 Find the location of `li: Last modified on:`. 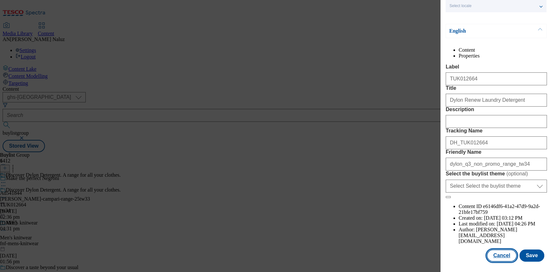

li: Last modified on: is located at coordinates (502, 224).